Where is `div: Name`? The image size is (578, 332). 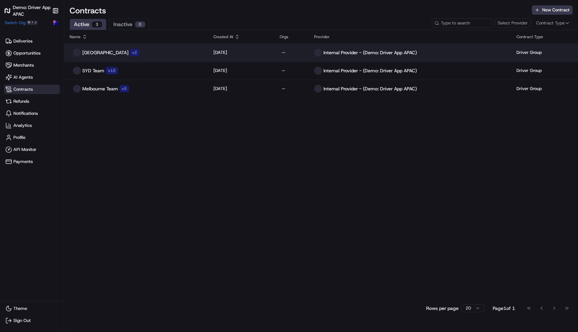
div: Name is located at coordinates (136, 37).